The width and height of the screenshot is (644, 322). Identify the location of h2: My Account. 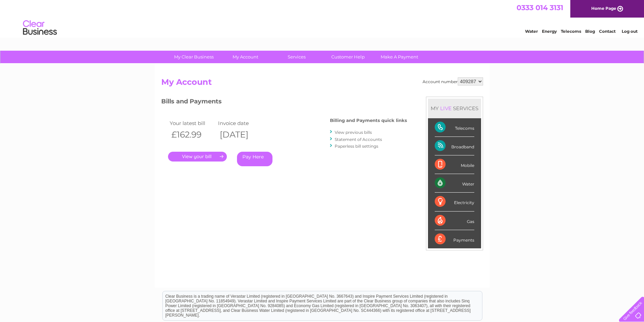
(322, 84).